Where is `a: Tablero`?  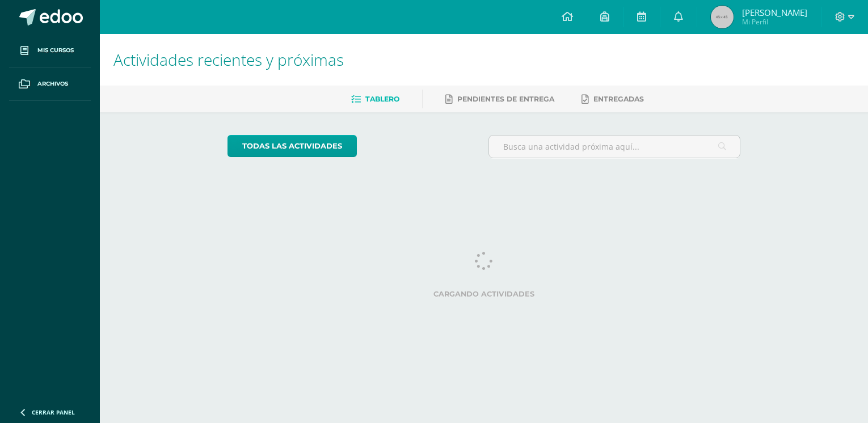 a: Tablero is located at coordinates (375, 99).